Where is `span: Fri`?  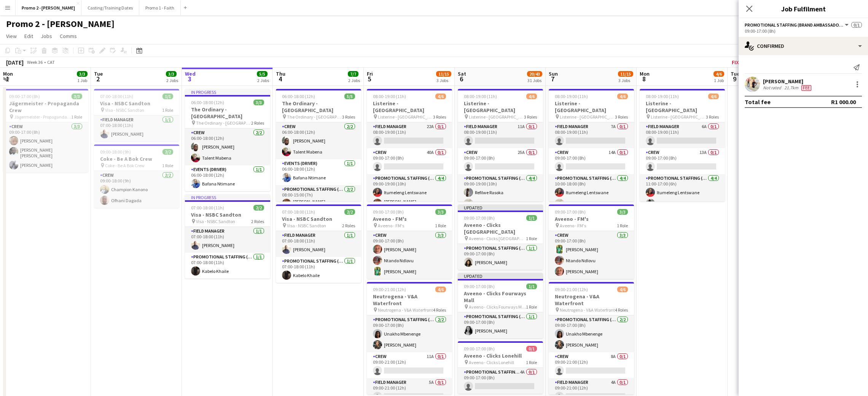
span: Fri is located at coordinates (370, 73).